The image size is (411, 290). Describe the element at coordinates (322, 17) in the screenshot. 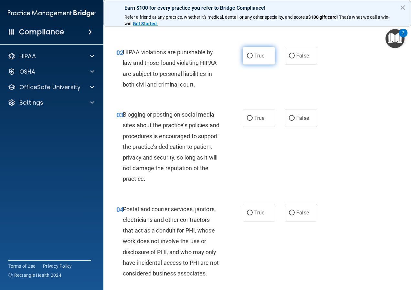

I see `strong: $100 gift card` at that location.